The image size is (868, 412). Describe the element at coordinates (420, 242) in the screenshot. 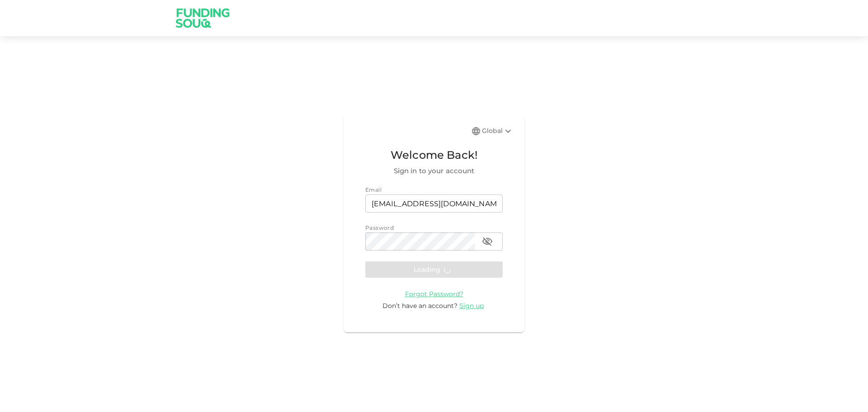

I see `input: password` at that location.